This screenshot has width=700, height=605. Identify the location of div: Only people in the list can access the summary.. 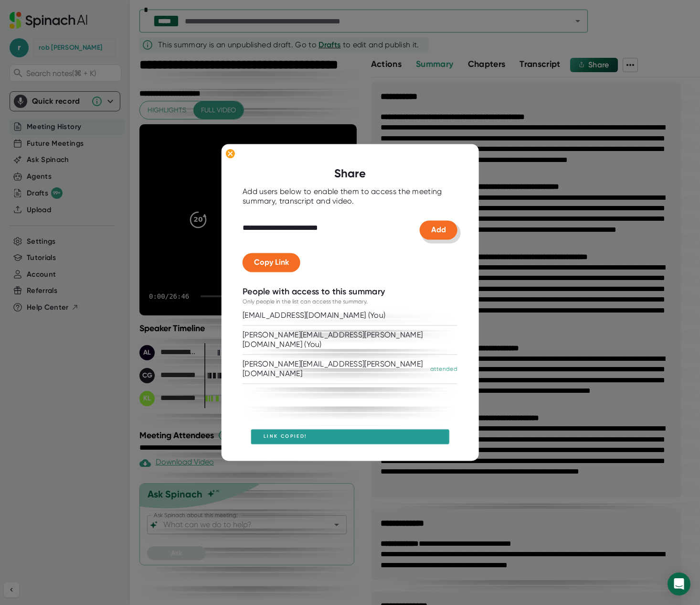
(305, 302).